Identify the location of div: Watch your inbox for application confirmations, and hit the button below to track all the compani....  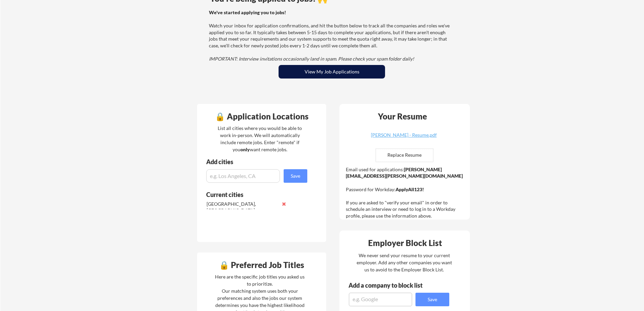
(331, 36).